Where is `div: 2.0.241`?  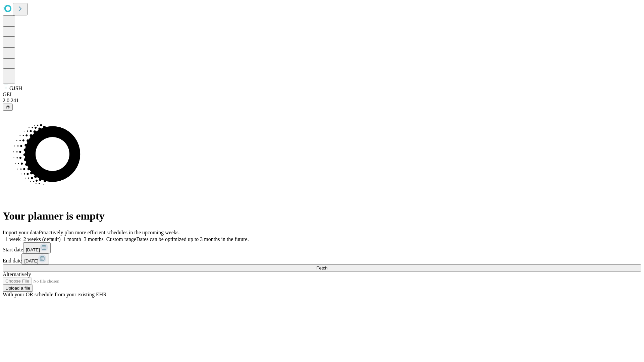 div: 2.0.241 is located at coordinates (322, 101).